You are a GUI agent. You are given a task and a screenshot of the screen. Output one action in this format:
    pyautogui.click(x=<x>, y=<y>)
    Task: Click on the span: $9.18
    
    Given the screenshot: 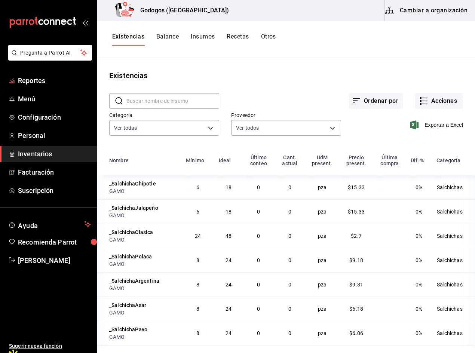 What is the action you would take?
    pyautogui.click(x=356, y=260)
    